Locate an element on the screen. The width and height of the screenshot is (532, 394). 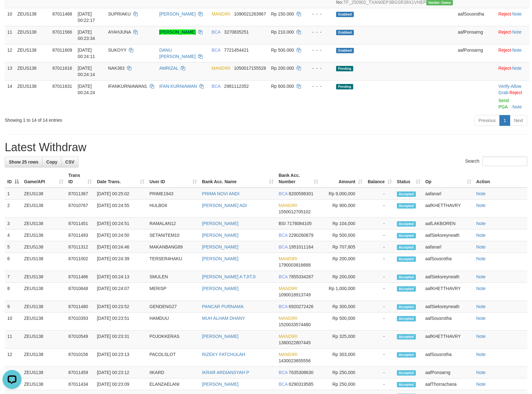
td: 87011480 is located at coordinates (80, 307).